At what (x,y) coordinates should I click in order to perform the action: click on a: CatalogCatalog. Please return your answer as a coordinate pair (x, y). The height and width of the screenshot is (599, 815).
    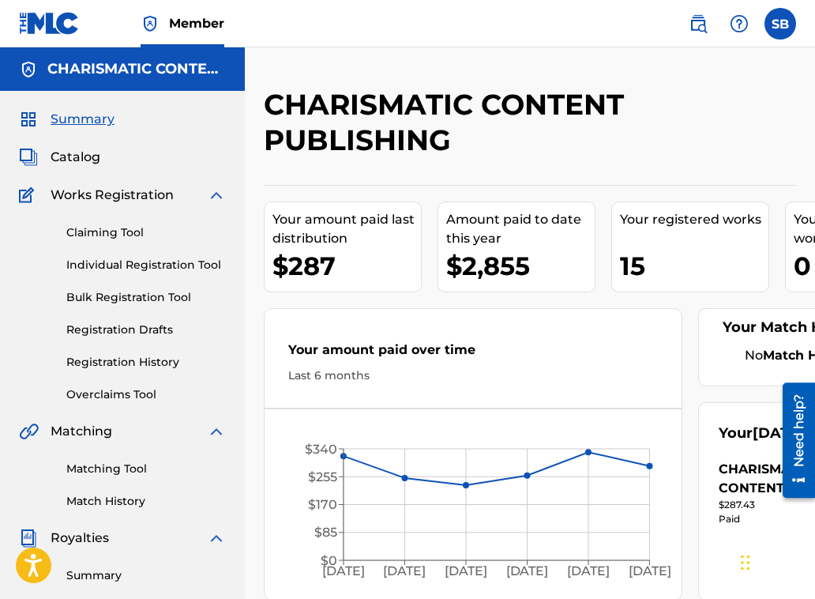
    Looking at the image, I should click on (59, 157).